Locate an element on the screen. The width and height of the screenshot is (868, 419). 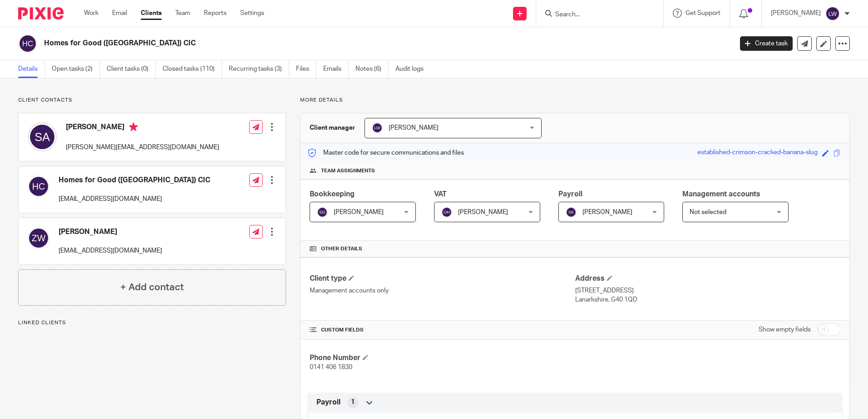
a: Notes (6) is located at coordinates (372, 69).